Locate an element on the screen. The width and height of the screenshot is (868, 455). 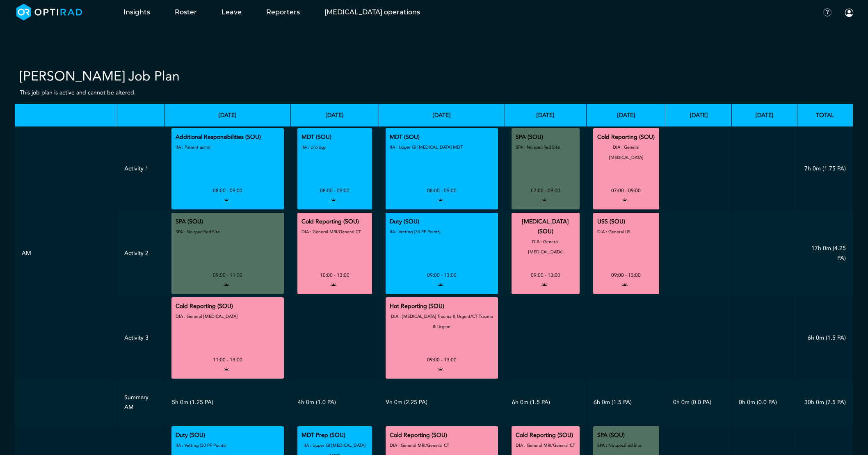
div: Additional Responsibilities (SOU) is located at coordinates (218, 137).